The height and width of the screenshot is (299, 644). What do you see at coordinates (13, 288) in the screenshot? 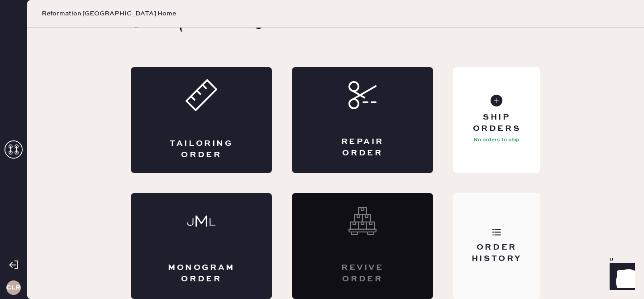
I see `h3: CLR` at bounding box center [13, 288].